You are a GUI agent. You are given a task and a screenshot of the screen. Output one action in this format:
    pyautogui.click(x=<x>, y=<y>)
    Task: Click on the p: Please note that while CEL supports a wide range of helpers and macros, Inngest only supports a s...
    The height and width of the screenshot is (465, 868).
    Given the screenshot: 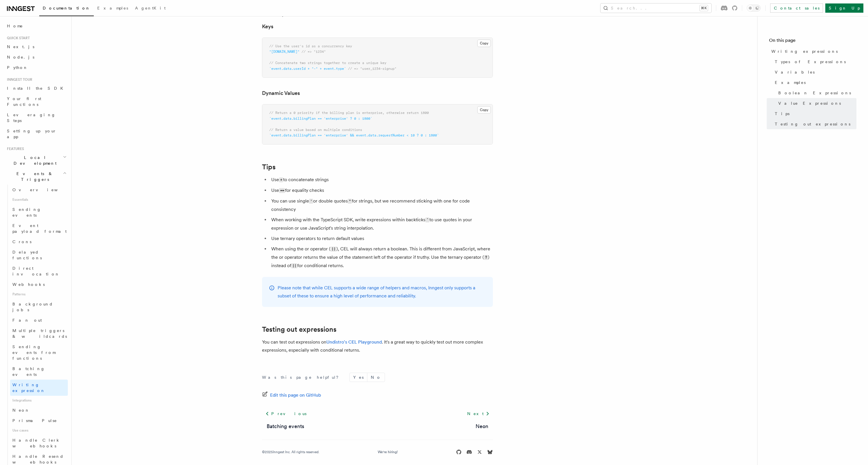 What is the action you would take?
    pyautogui.click(x=382, y=292)
    